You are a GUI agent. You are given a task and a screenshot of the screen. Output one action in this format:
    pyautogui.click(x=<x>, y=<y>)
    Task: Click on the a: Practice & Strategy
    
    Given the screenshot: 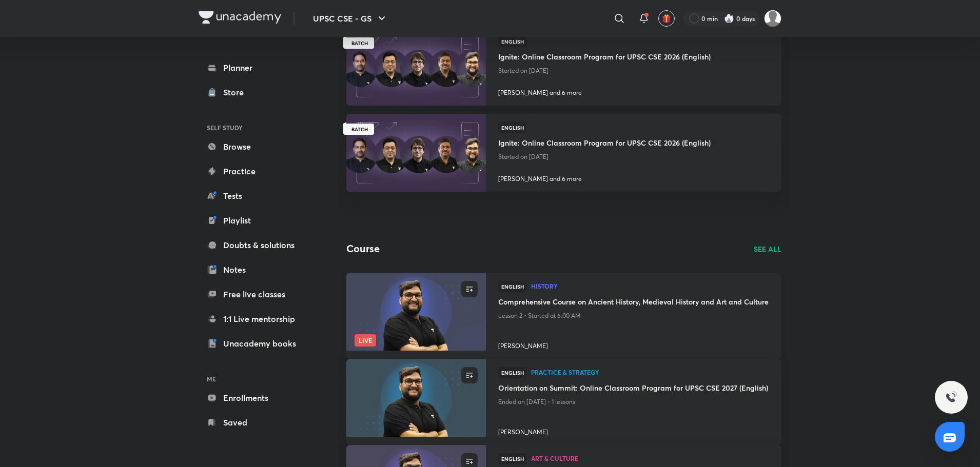 What is the action you would take?
    pyautogui.click(x=650, y=373)
    